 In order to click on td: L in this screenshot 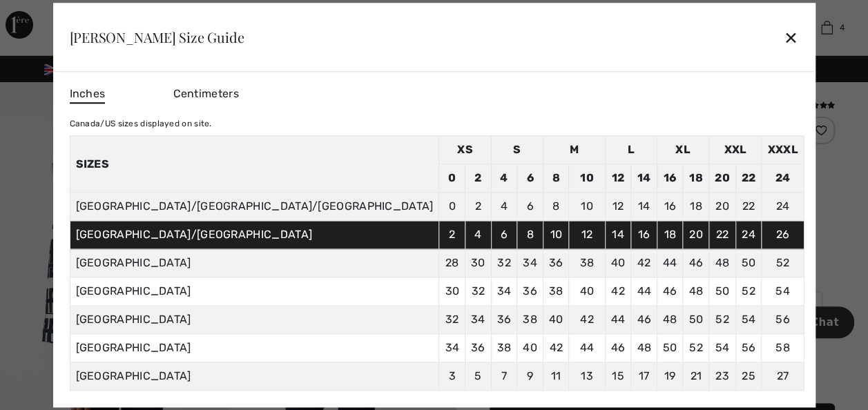, I will do `click(630, 149)`.